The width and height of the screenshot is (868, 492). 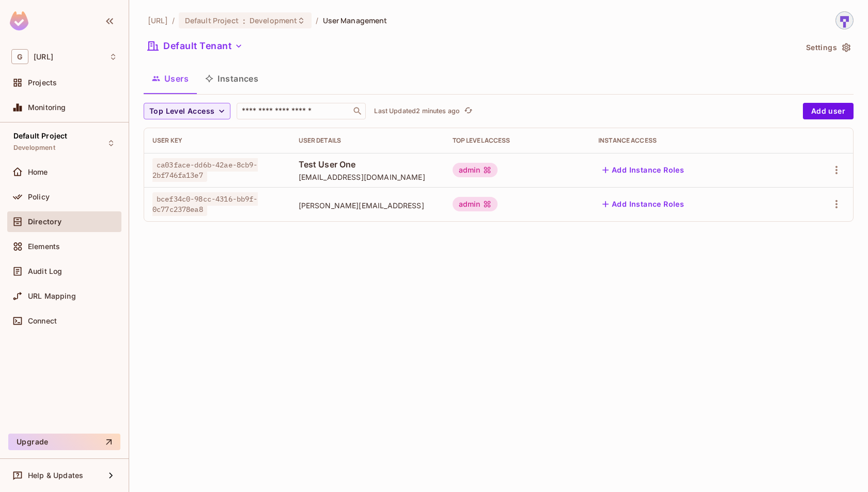 I want to click on span: Directory, so click(x=44, y=222).